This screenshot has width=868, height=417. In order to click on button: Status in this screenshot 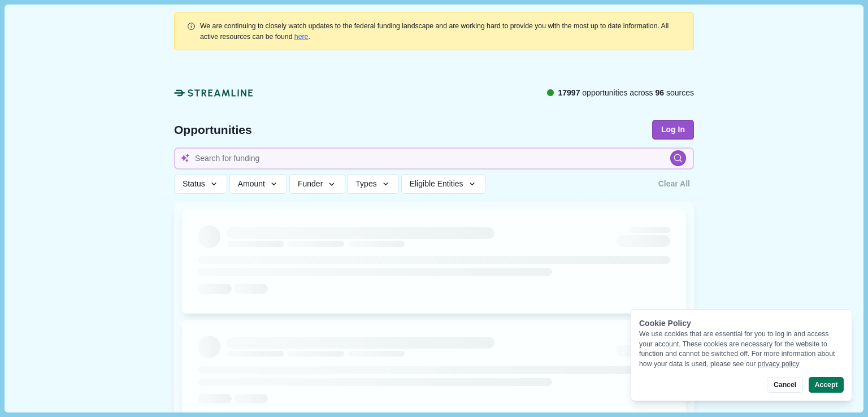, I will do `click(201, 184)`.